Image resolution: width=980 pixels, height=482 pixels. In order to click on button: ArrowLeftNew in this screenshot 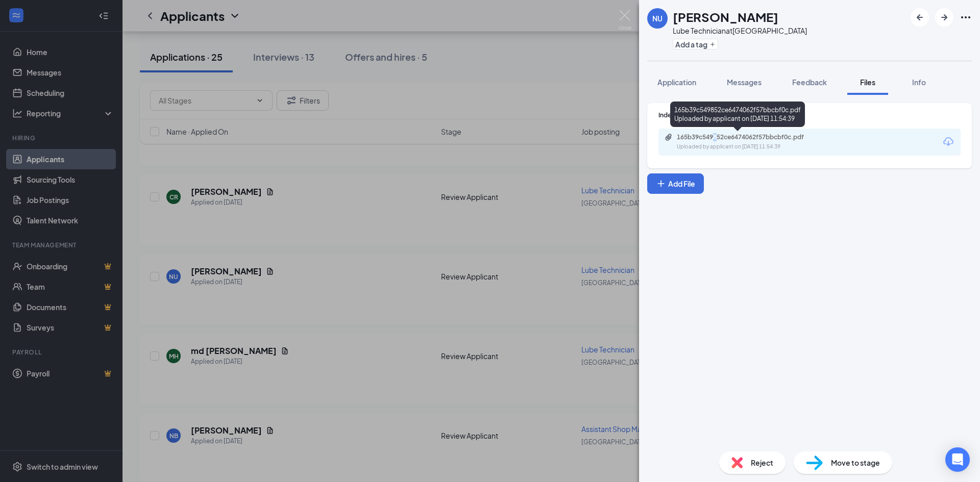, I will do `click(919, 17)`.